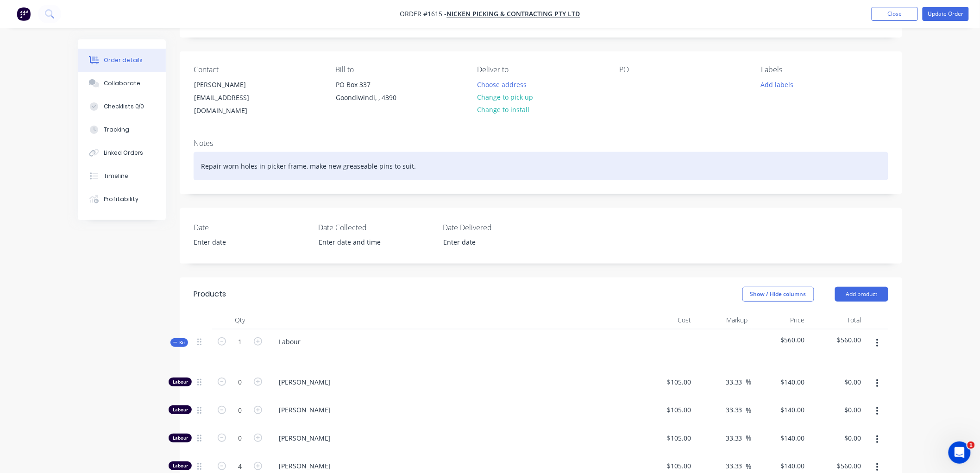  I want to click on button: Change to install, so click(503, 109).